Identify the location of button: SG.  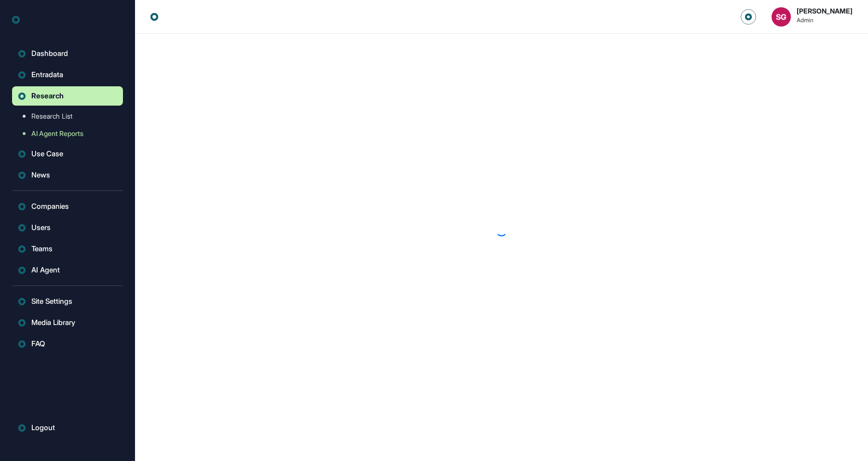
(781, 17).